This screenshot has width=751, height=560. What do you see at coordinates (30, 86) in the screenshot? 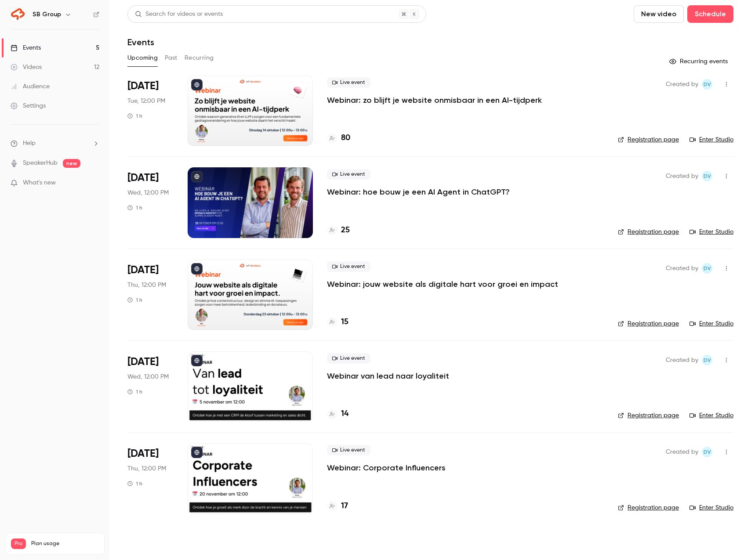
I see `div: Audience` at bounding box center [30, 86].